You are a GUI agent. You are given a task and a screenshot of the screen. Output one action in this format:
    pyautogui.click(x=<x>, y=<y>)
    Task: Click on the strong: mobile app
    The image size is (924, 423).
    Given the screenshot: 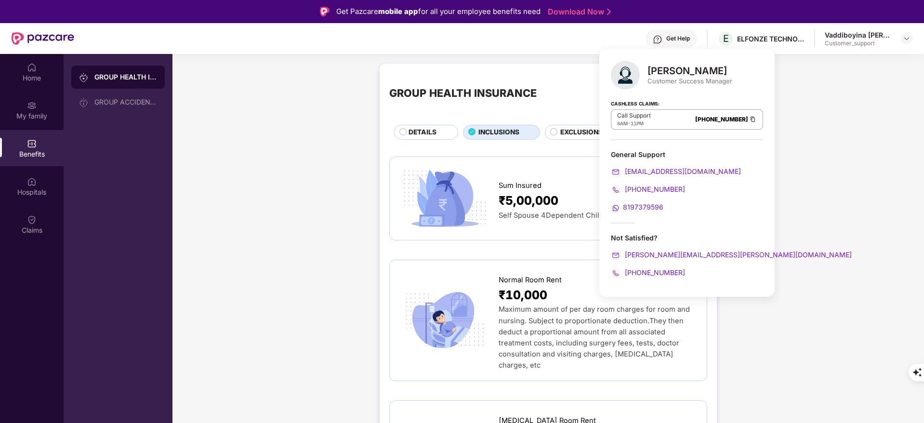 What is the action you would take?
    pyautogui.click(x=398, y=11)
    